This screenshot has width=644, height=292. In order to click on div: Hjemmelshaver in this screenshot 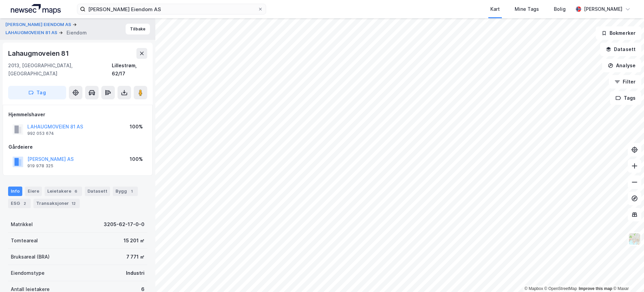, I will do `click(77, 114)`.